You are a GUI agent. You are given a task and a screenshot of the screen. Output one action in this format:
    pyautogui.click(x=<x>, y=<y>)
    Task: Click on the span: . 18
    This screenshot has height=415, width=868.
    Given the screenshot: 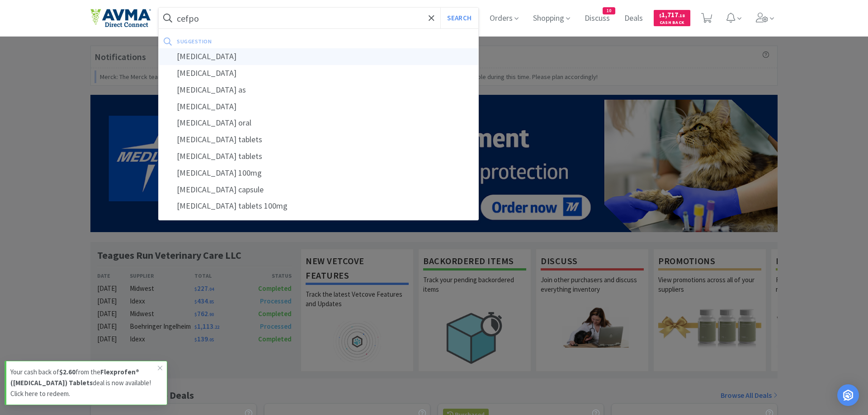 What is the action you would take?
    pyautogui.click(x=681, y=16)
    